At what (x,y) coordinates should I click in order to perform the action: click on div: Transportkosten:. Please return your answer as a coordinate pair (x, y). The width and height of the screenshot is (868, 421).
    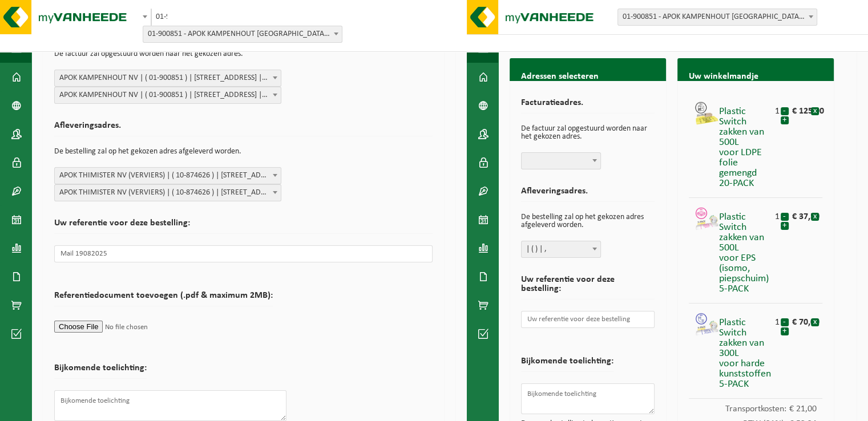
    Looking at the image, I should click on (755, 406).